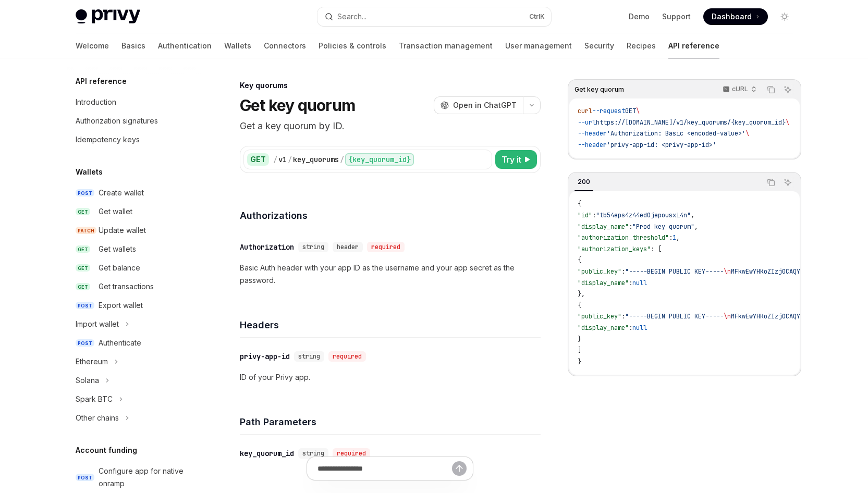 This screenshot has height=493, width=868. I want to click on p: cURL, so click(739, 89).